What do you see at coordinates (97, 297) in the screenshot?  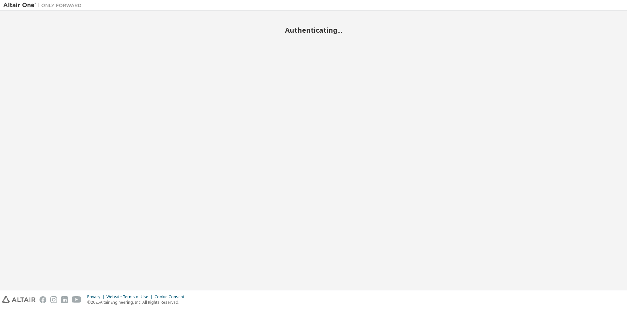 I see `div: Privacy` at bounding box center [97, 297].